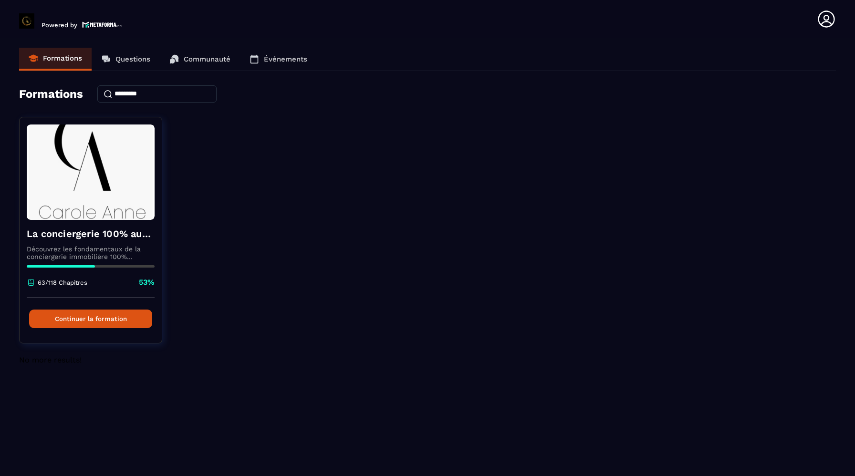 The width and height of the screenshot is (855, 476). What do you see at coordinates (27, 21) in the screenshot?
I see `img: logo-branding` at bounding box center [27, 21].